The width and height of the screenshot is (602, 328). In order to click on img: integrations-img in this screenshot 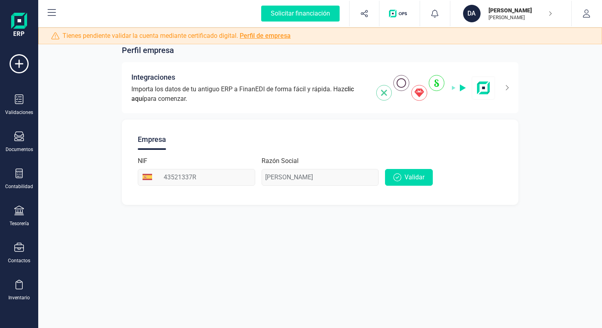, I will do `click(436, 88)`.